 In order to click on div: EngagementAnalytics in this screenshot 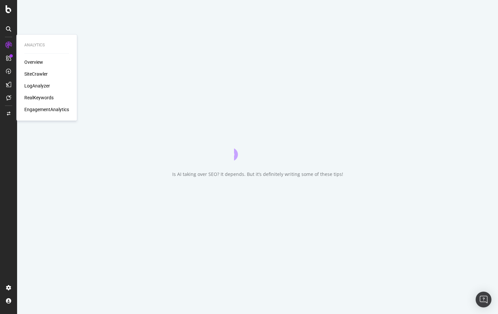, I will do `click(47, 110)`.